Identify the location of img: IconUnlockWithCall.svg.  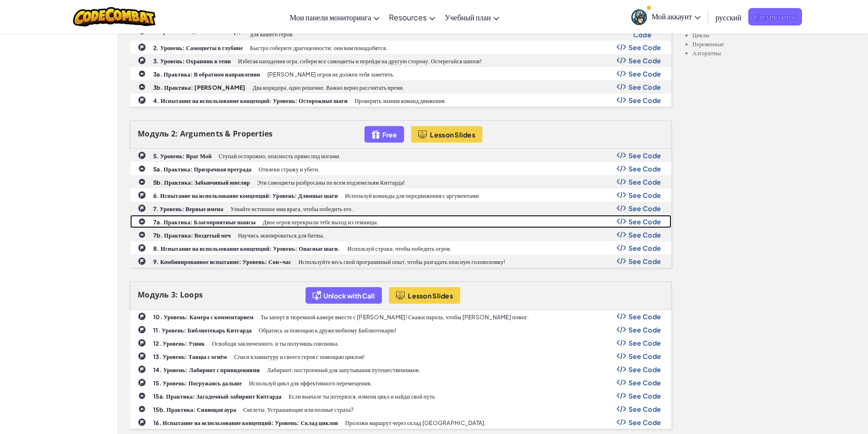
(317, 295).